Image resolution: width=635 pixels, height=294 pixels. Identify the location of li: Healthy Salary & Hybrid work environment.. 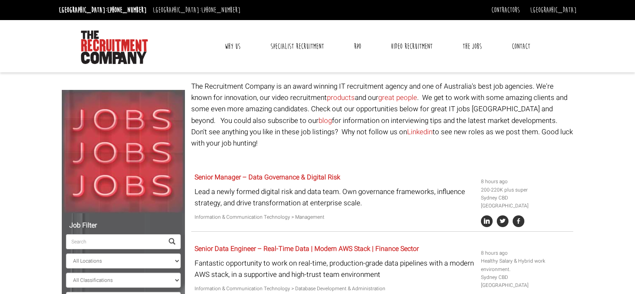
(526, 265).